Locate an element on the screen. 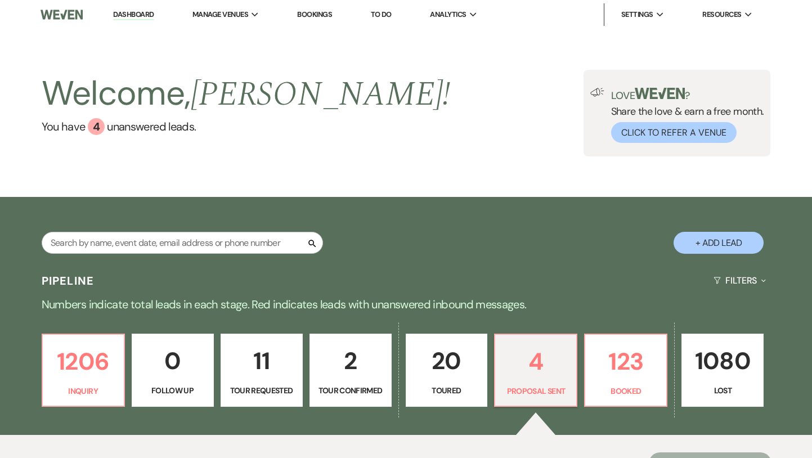 This screenshot has height=458, width=812. p: Follow Up is located at coordinates (173, 391).